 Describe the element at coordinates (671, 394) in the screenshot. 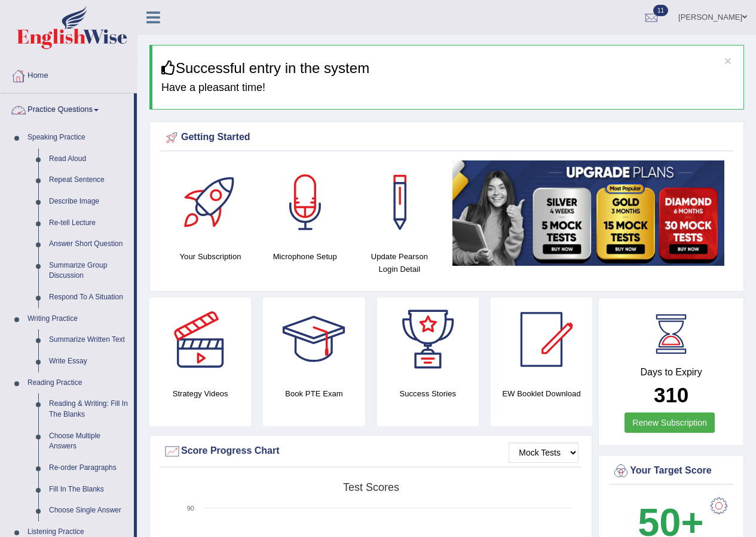

I see `b: 310` at that location.